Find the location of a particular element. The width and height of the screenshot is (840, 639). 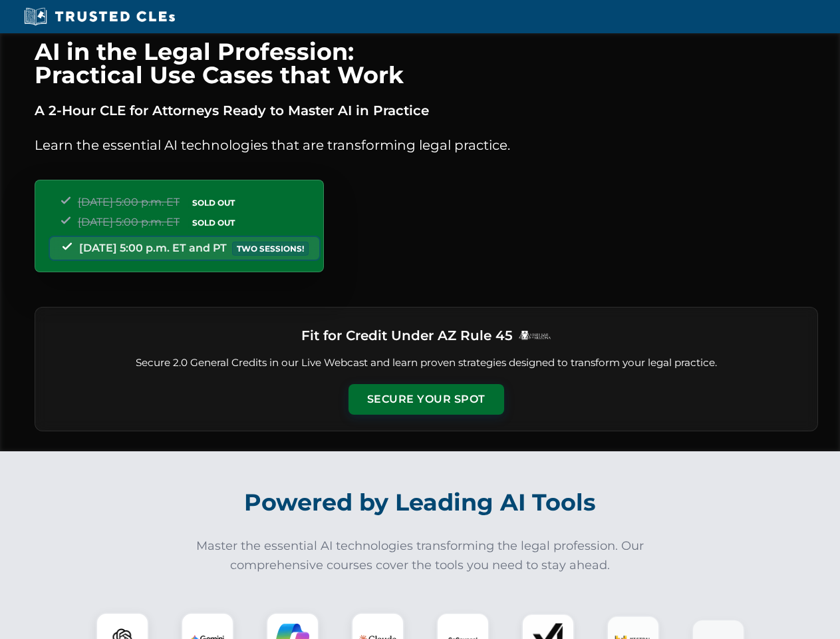

p: Secure 2.0 General Credits in our Live Webcast and learn proven strategies designed to transform ... is located at coordinates (427, 363).